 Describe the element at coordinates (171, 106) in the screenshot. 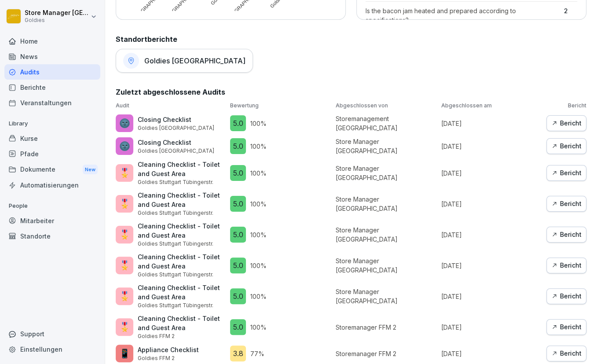

I see `p: Audit` at that location.